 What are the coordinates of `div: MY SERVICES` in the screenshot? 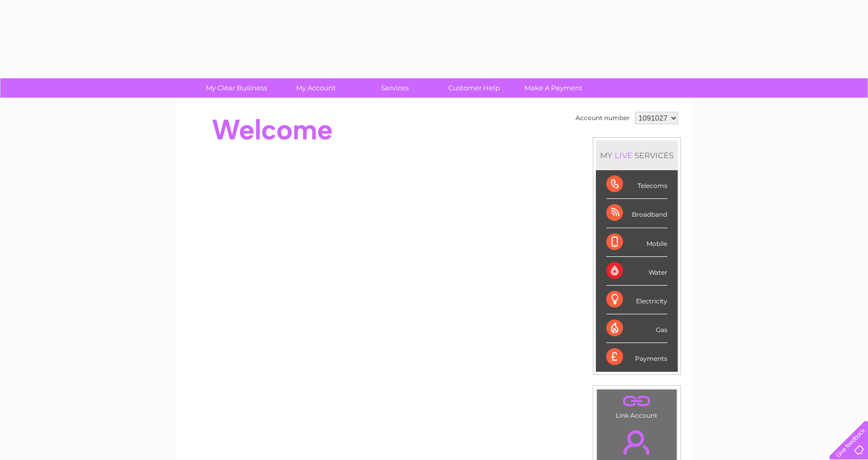 It's located at (637, 155).